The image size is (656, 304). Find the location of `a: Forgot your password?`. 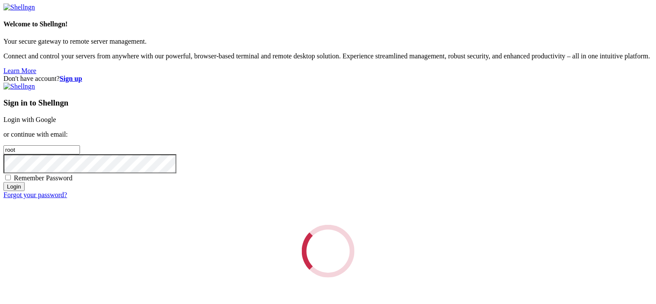

a: Forgot your password? is located at coordinates (35, 195).